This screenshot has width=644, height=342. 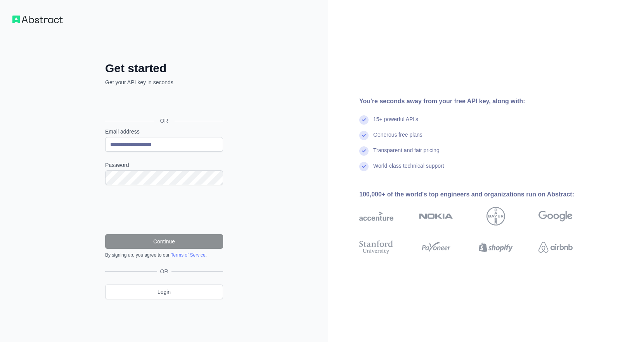 What do you see at coordinates (164, 165) in the screenshot?
I see `label: Password` at bounding box center [164, 165].